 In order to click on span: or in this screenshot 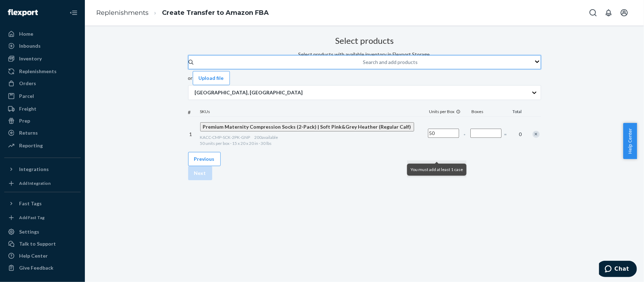, I will do `click(190, 78)`.